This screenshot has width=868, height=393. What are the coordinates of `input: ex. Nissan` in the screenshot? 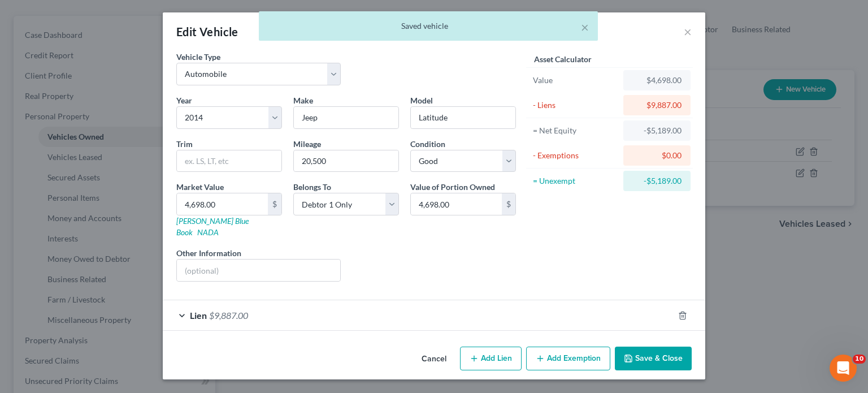 It's located at (346, 118).